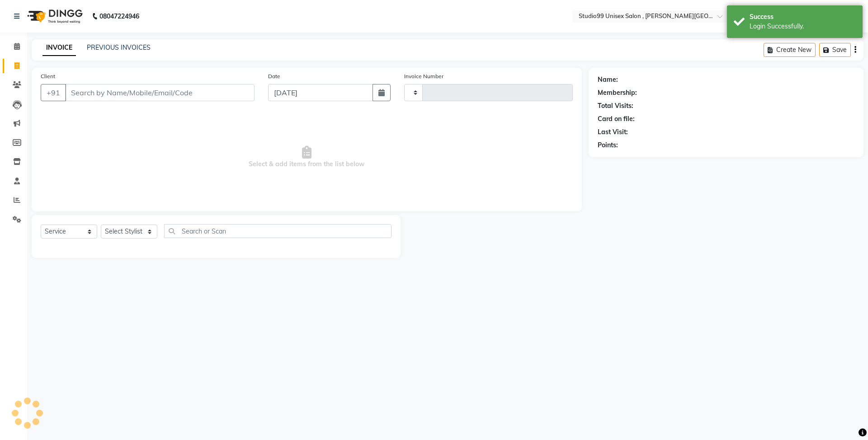 The height and width of the screenshot is (440, 868). I want to click on button: Create New, so click(789, 50).